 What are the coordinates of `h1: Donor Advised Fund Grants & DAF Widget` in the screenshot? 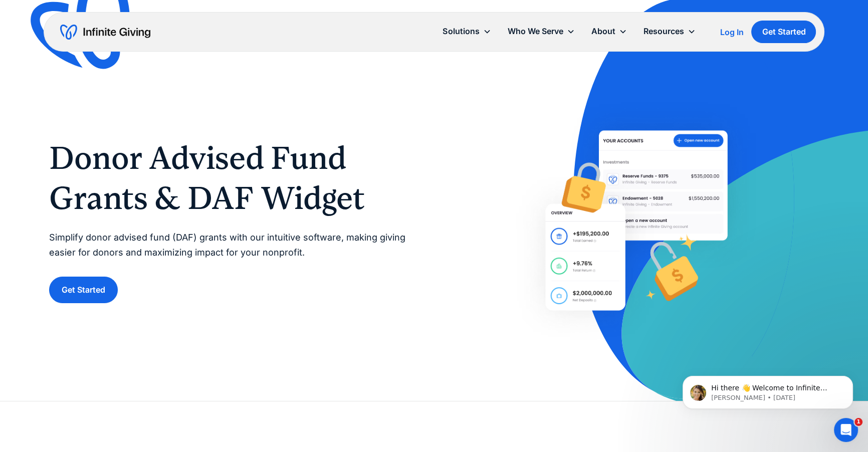 It's located at (231, 178).